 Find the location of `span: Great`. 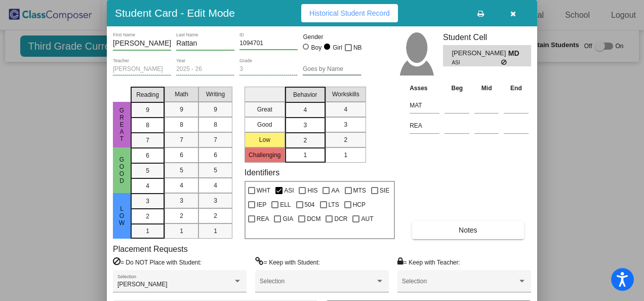

span: Great is located at coordinates (122, 125).